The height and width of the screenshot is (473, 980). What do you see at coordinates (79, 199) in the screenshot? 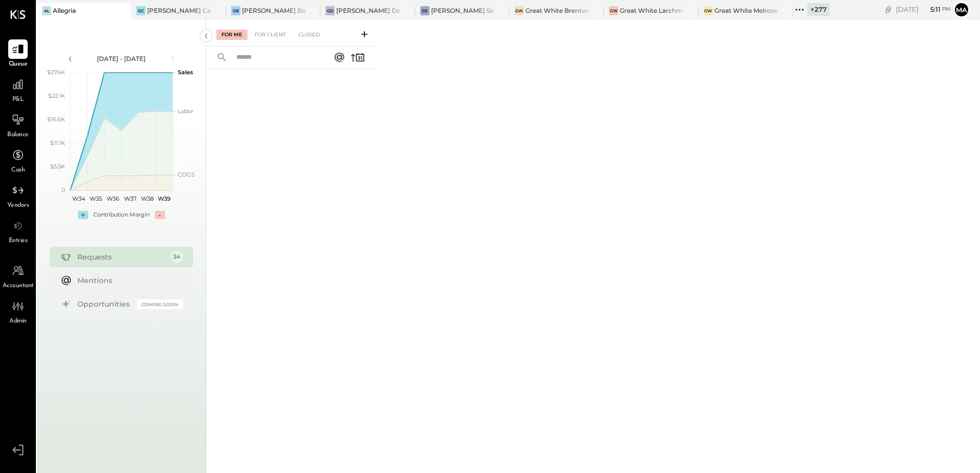
I see `text: W34` at bounding box center [79, 199].